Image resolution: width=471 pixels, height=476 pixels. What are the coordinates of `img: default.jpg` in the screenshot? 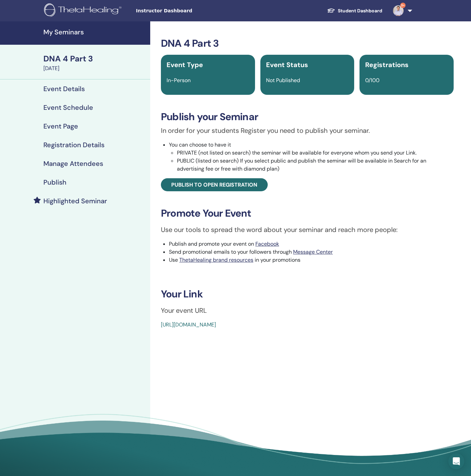 It's located at (398, 11).